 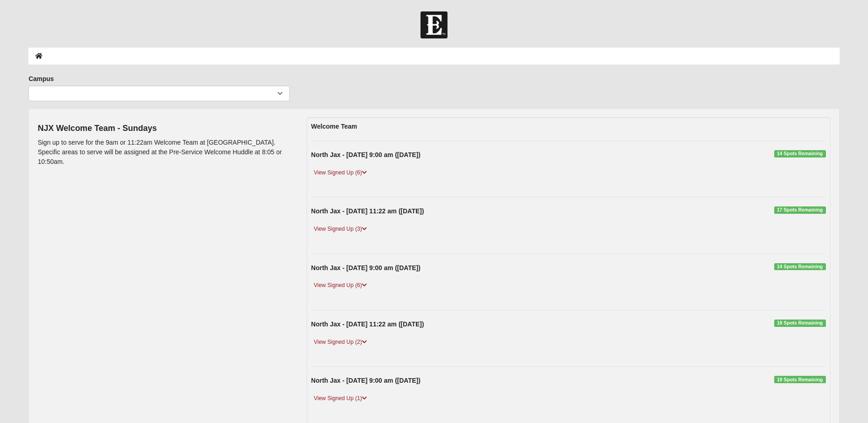 What do you see at coordinates (334, 126) in the screenshot?
I see `strong: Welcome Team` at bounding box center [334, 126].